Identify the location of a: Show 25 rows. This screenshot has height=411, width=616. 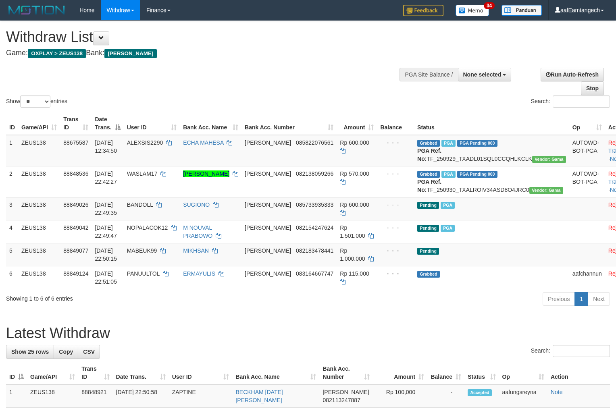
(30, 352).